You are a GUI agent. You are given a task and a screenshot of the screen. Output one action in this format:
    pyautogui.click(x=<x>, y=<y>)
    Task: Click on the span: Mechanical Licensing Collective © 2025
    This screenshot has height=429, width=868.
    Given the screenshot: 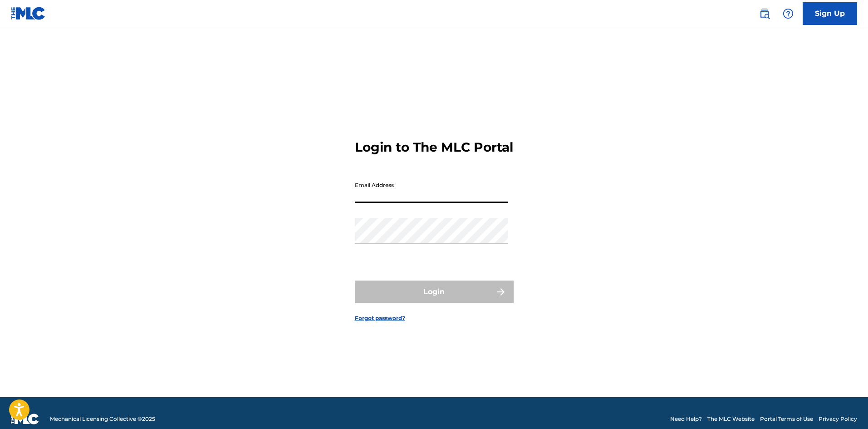 What is the action you would take?
    pyautogui.click(x=103, y=419)
    